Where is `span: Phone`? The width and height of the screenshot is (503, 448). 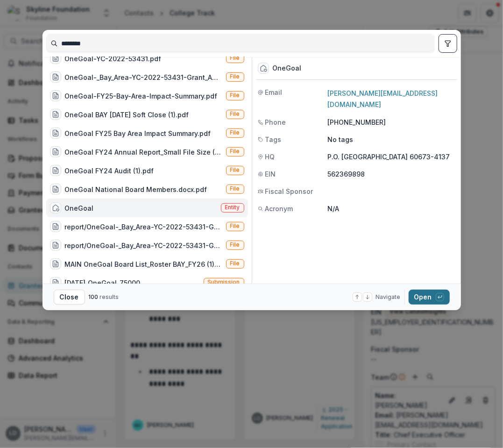 span: Phone is located at coordinates (275, 122).